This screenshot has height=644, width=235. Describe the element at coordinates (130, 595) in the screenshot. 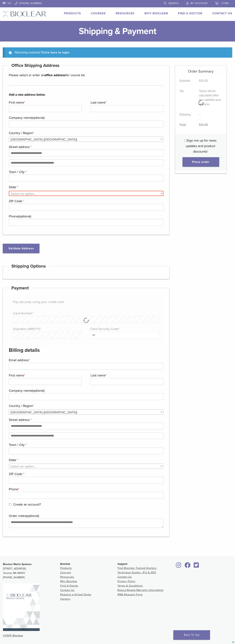

I see `a: RMA Request Form` at that location.